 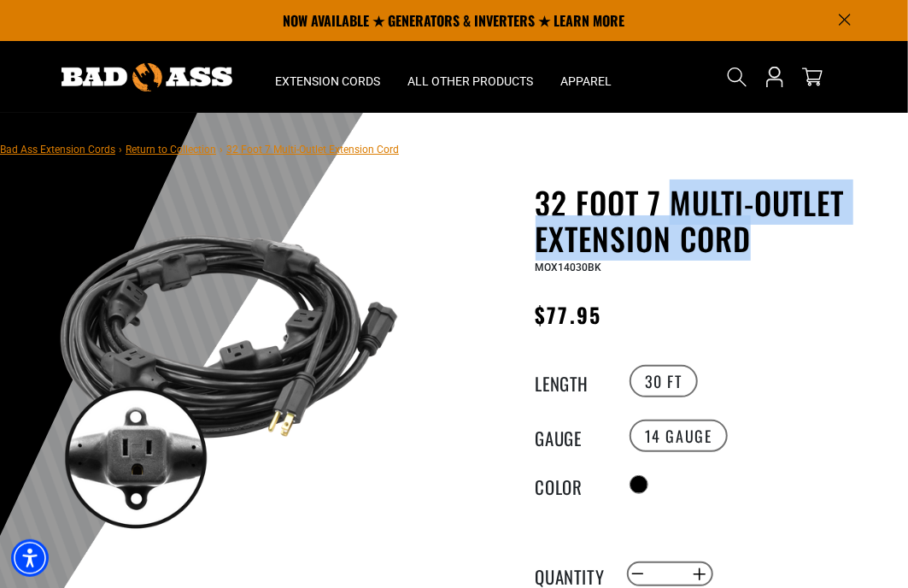 What do you see at coordinates (313, 150) in the screenshot?
I see `span: 32 Foot 7 Multi-Outlet Extension Cord` at bounding box center [313, 150].